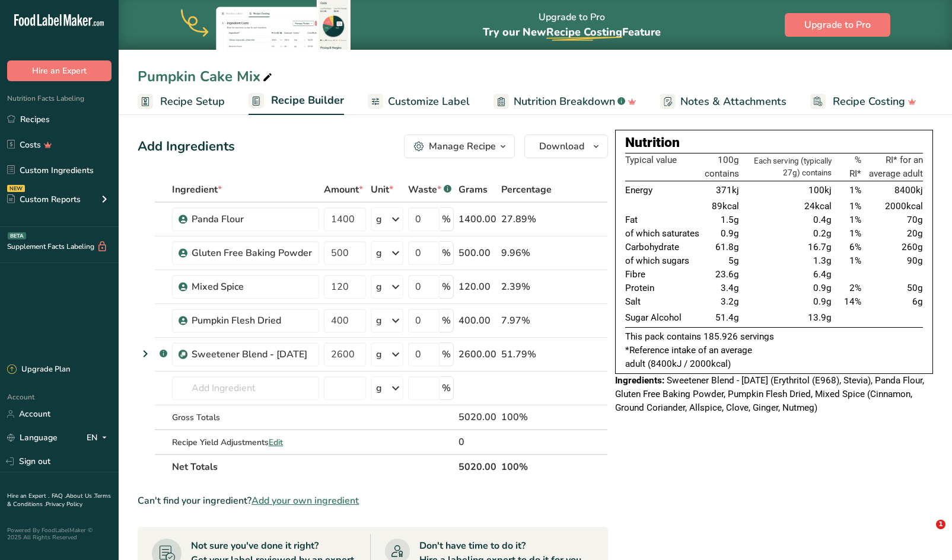 This screenshot has width=952, height=560. Describe the element at coordinates (252, 253) in the screenshot. I see `div: Gluten Free Baking Powder` at that location.